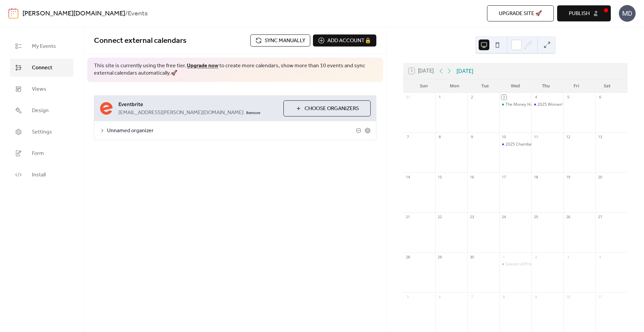  I want to click on a: Design, so click(41, 110).